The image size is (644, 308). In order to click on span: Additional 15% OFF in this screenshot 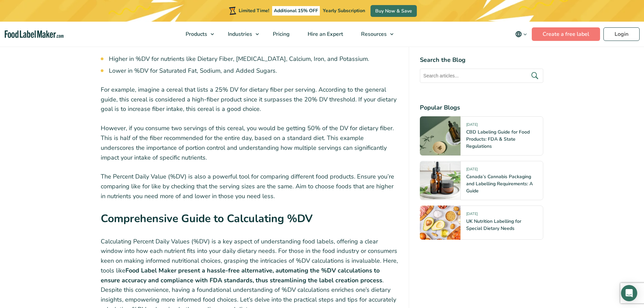, I will do `click(296, 11)`.